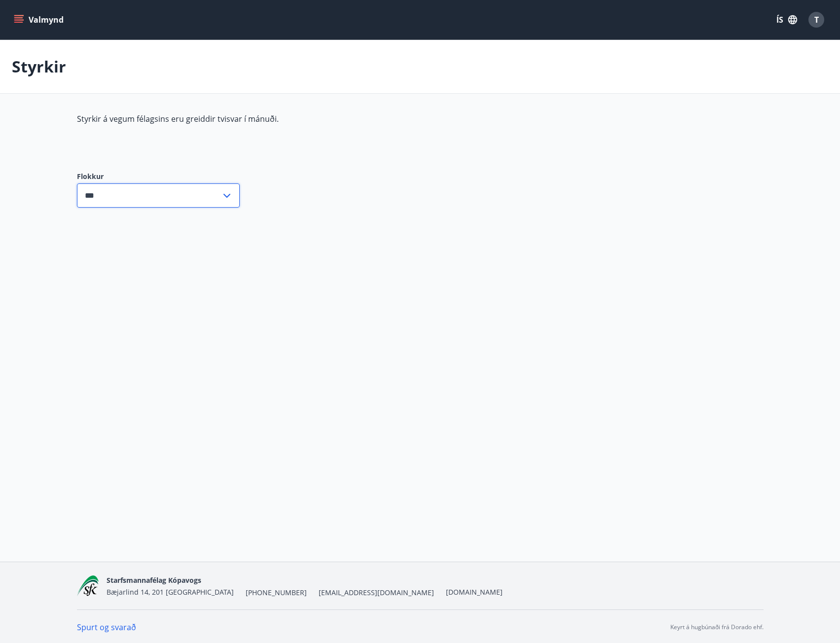 This screenshot has height=643, width=840. What do you see at coordinates (787, 20) in the screenshot?
I see `button: ÍS` at bounding box center [787, 20].